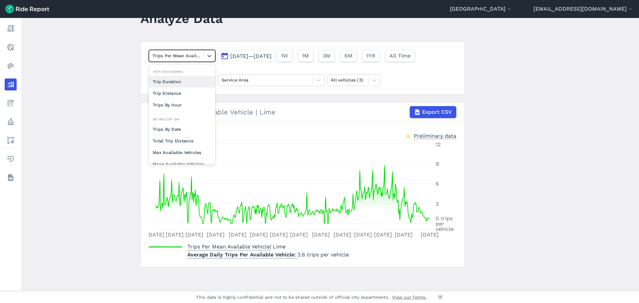  I want to click on div: Max Available Vehicles, so click(182, 152).